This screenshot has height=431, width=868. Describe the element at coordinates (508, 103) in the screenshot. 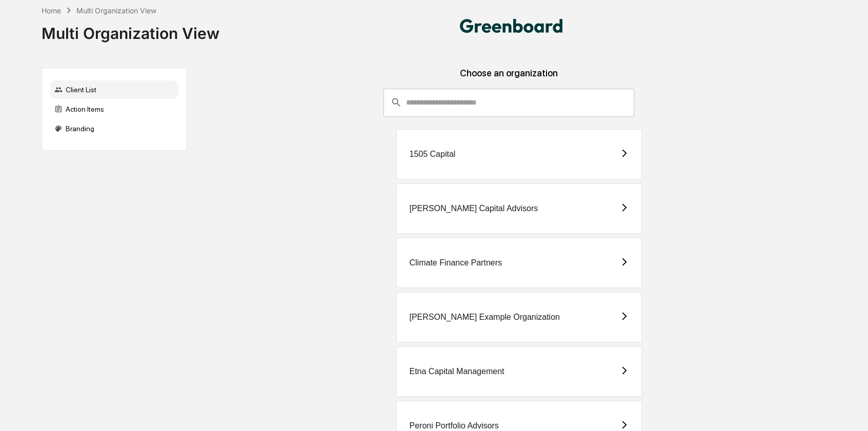

I see `div: consultant-dashboard__filter-organizations-search-bar` at that location.